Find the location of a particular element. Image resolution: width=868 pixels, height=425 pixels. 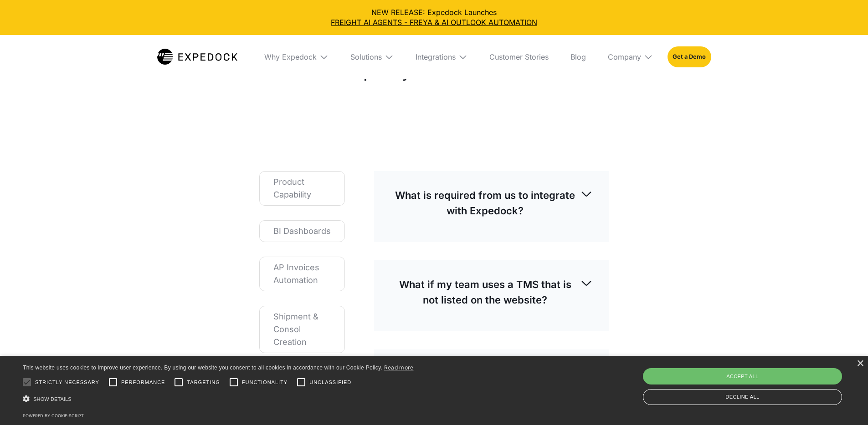

span: Show details is located at coordinates (52, 399).